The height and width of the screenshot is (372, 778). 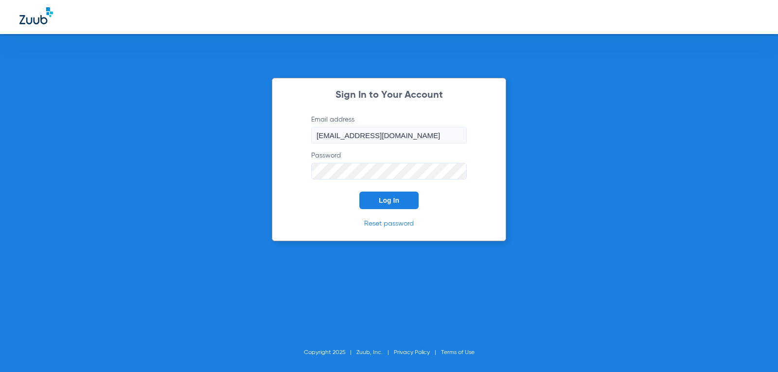 I want to click on li: Copyright 2025, so click(x=330, y=353).